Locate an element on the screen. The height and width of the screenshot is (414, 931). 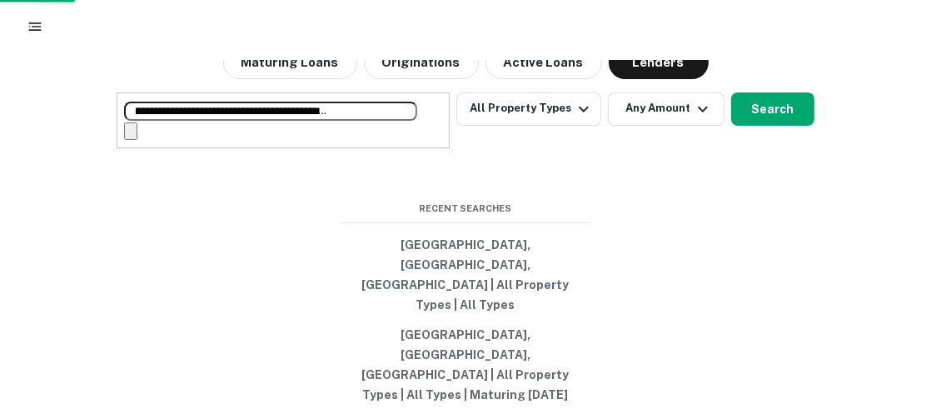
button: Clear is located at coordinates (131, 131).